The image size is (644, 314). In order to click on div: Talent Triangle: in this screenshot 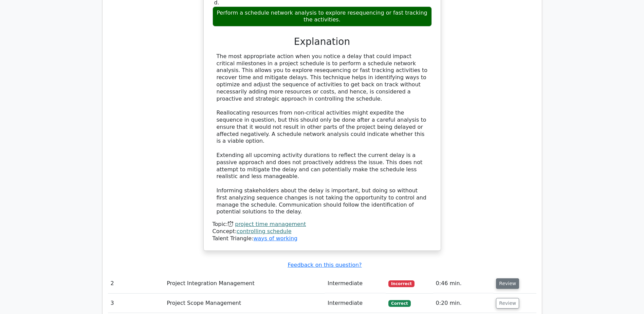, I will do `click(322, 231)`.